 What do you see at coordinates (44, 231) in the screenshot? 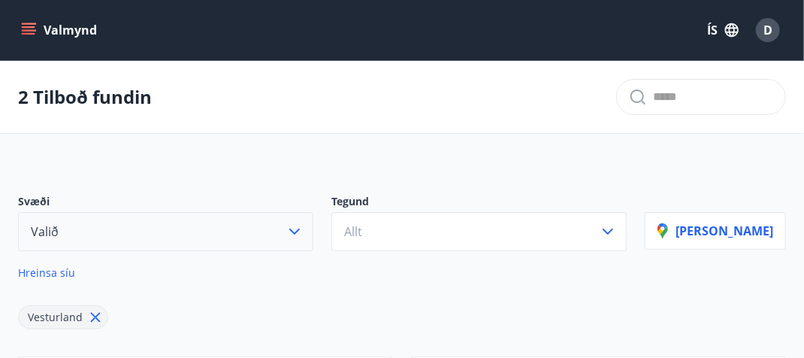
I see `span: Valið` at bounding box center [44, 231].